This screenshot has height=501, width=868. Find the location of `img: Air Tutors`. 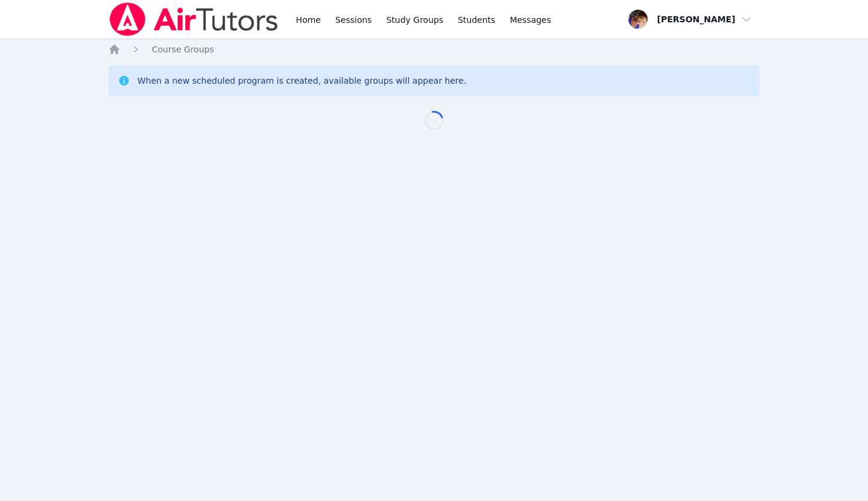

img: Air Tutors is located at coordinates (193, 20).